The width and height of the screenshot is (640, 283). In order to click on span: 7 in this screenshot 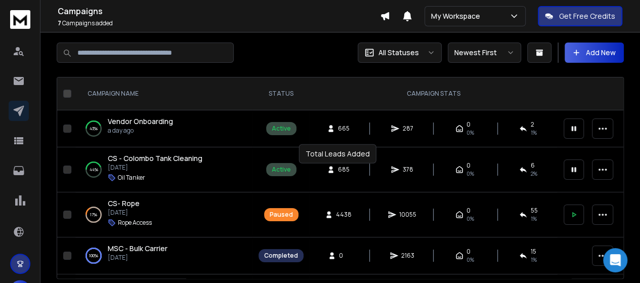, I will do `click(59, 23)`.